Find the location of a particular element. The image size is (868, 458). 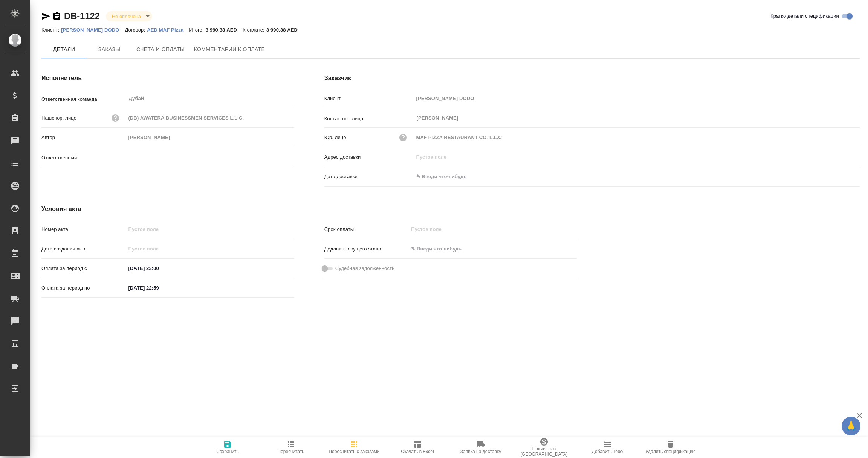

p: Ответственная команда is located at coordinates (84, 99).